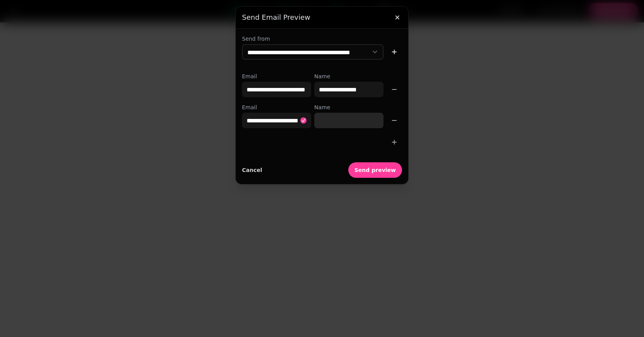  Describe the element at coordinates (252, 170) in the screenshot. I see `span: Cancel` at that location.